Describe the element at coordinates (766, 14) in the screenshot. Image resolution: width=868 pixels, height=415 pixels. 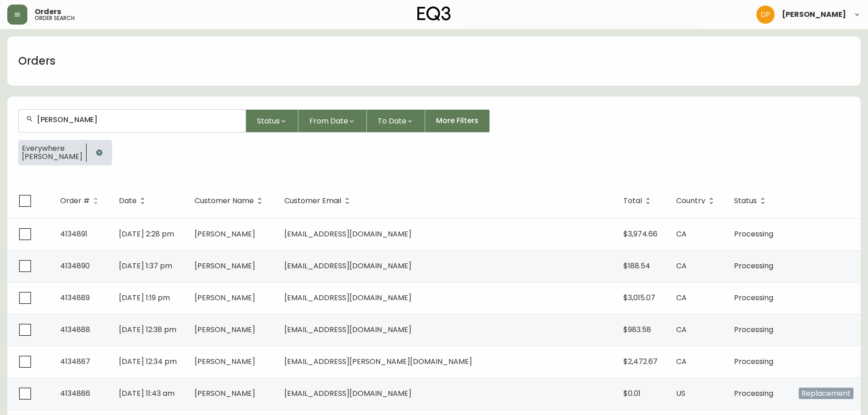
I see `img: b0154ba12ae69382d64d2f3159806b19` at that location.